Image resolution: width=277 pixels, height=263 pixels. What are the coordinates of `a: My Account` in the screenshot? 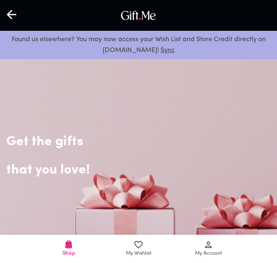 It's located at (208, 248).